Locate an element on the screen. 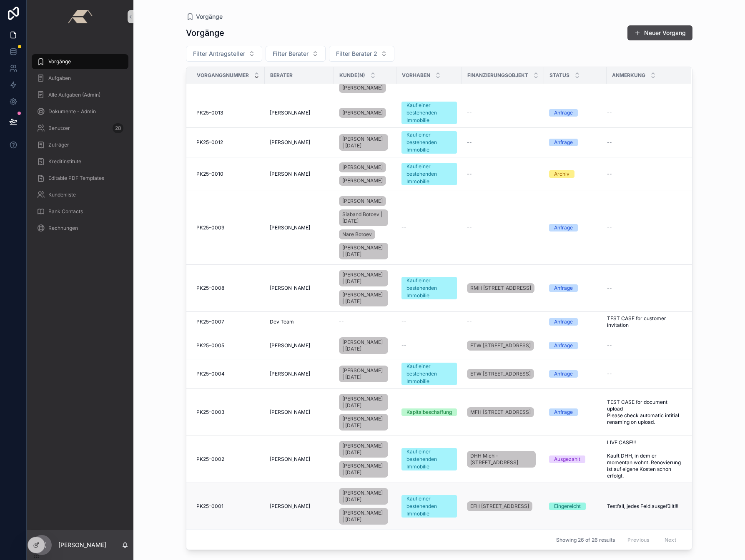 This screenshot has height=560, width=745. span: Dokumente - Admin is located at coordinates (72, 112).